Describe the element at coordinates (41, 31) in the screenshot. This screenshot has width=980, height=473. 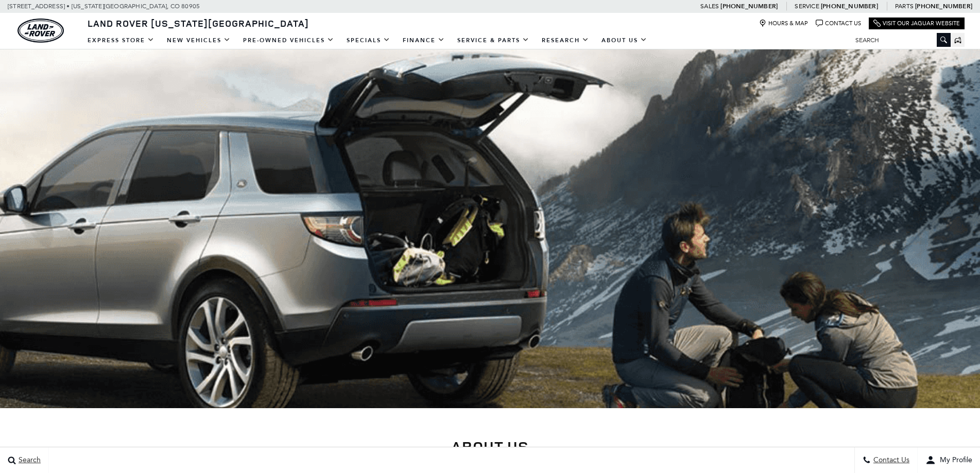
I see `img: Land Rover` at that location.